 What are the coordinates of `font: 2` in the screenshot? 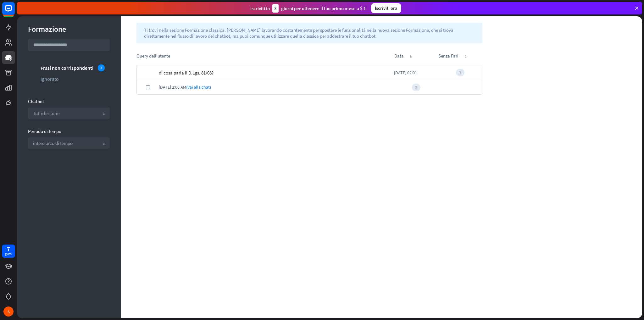 It's located at (101, 68).